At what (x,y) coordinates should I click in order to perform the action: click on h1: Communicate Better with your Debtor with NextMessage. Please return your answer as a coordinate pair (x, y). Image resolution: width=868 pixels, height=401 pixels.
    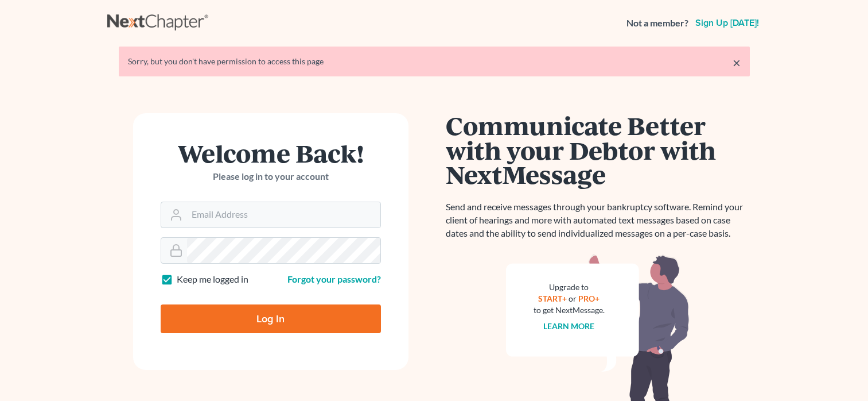
    Looking at the image, I should click on (598, 150).